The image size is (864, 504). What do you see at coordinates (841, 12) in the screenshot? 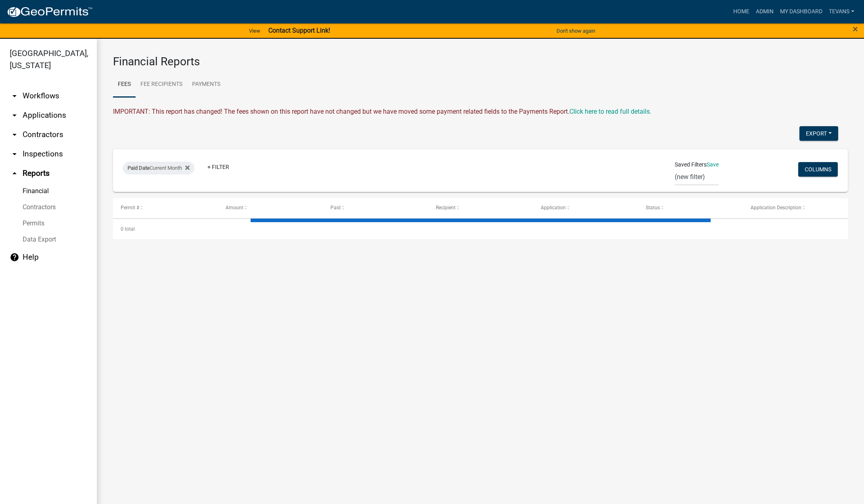
I see `a: tevans` at bounding box center [841, 12].